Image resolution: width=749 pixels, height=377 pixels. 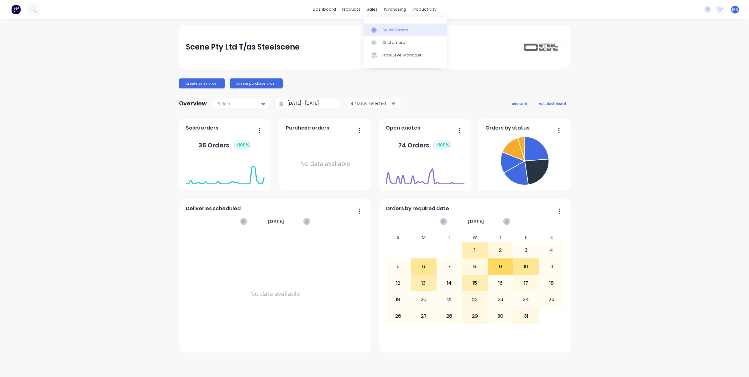 What do you see at coordinates (395, 30) in the screenshot?
I see `div: Sales Orders` at bounding box center [395, 30].